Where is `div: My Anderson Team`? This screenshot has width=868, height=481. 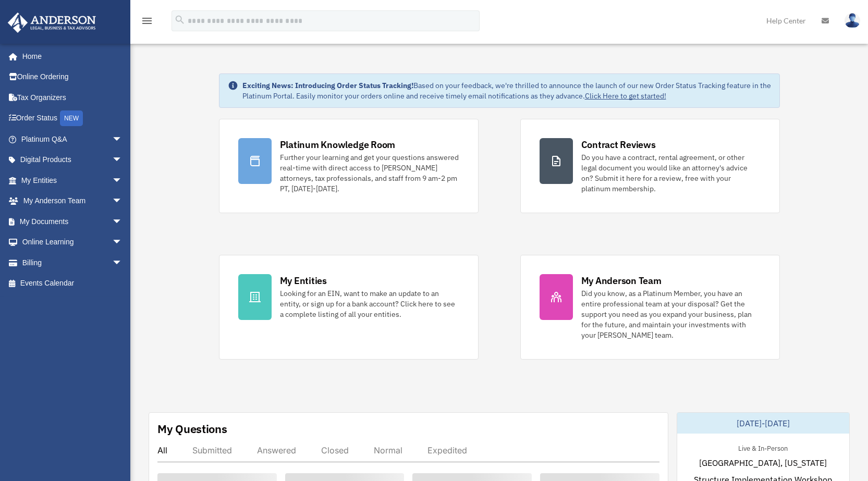 div: My Anderson Team is located at coordinates (621, 280).